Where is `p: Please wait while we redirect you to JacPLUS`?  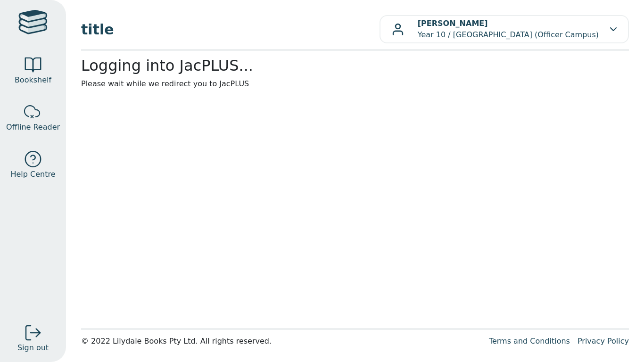
p: Please wait while we redirect you to JacPLUS is located at coordinates (355, 84).